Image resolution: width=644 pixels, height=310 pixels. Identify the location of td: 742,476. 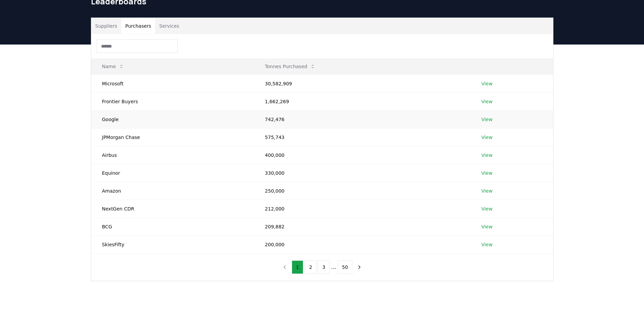
(362, 120).